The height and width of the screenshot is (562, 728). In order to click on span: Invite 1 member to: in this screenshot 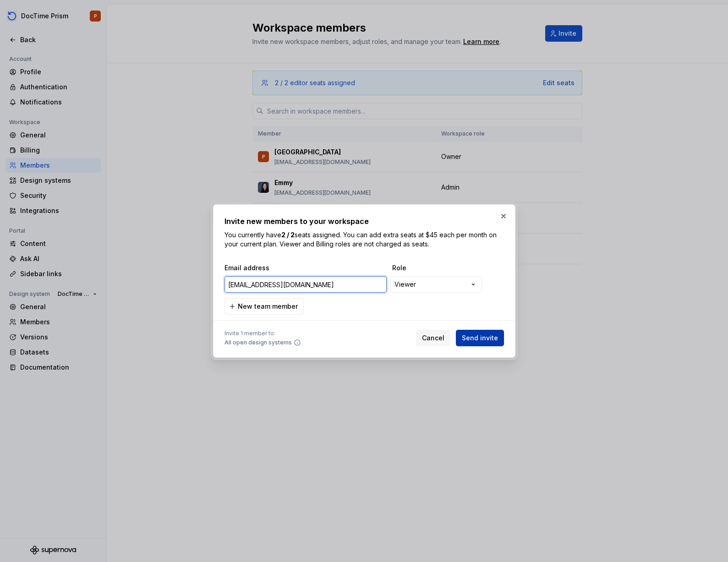, I will do `click(262, 333)`.